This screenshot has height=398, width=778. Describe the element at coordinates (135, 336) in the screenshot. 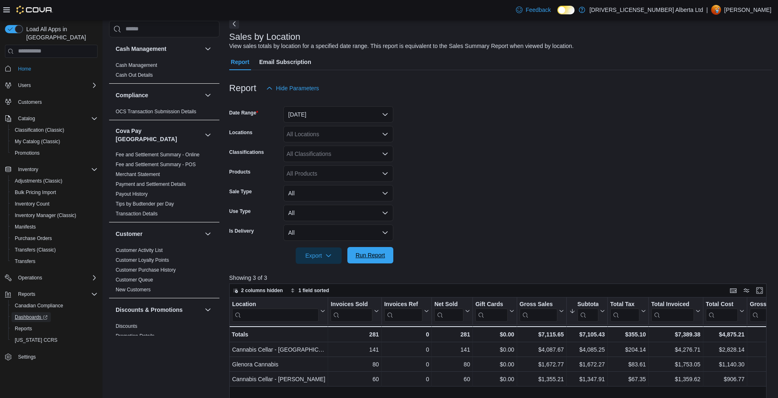

I see `span: Promotion Details` at that location.